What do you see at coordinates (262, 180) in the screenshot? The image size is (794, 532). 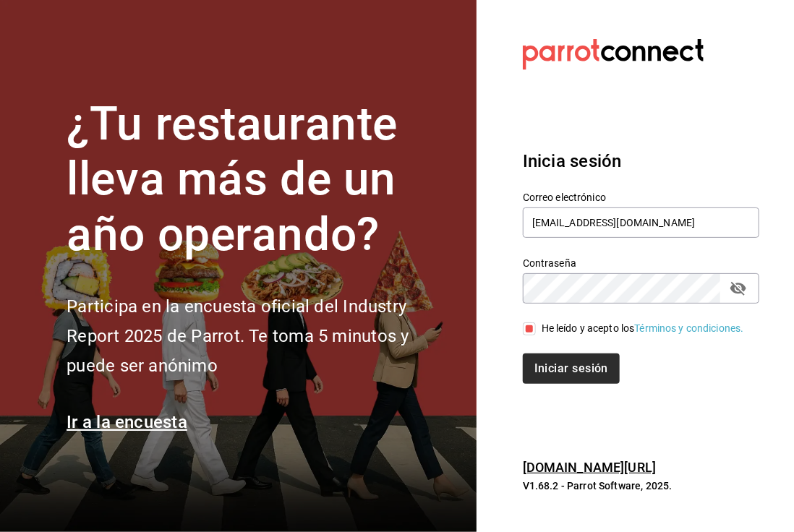 I see `h1: ¿Tu restaurante lleva más de un año operando?` at bounding box center [262, 180].